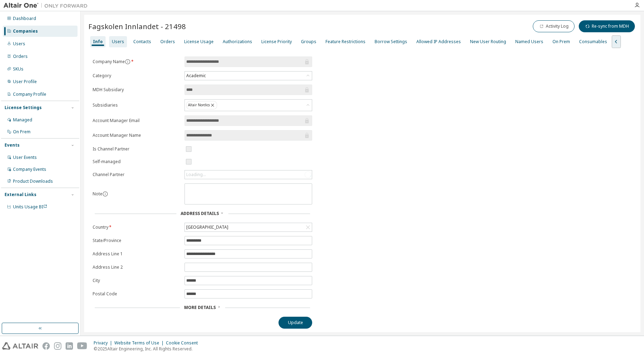 The image size is (644, 356). I want to click on label: Address Line 1, so click(137, 254).